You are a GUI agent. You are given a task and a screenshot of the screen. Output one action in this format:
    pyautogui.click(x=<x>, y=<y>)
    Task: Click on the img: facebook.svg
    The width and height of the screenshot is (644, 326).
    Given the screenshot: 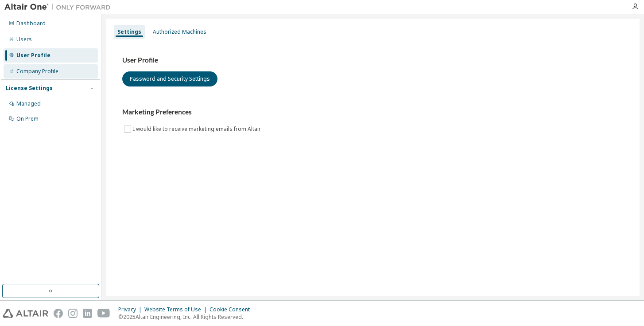 What is the action you would take?
    pyautogui.click(x=58, y=313)
    